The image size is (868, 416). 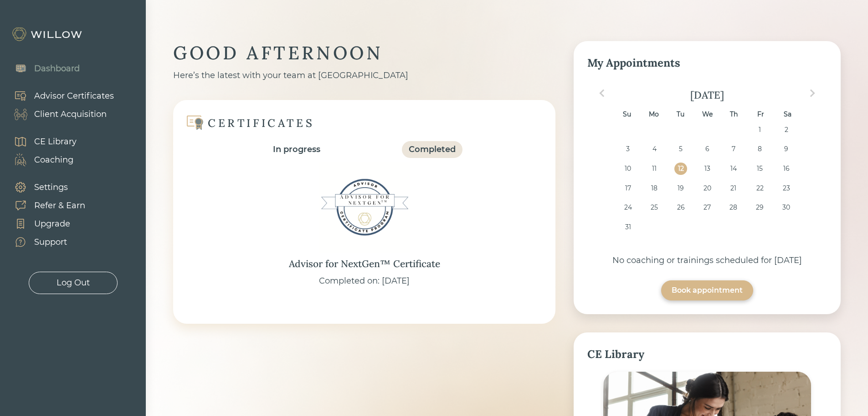 What do you see at coordinates (812, 93) in the screenshot?
I see `button: Next Month` at bounding box center [812, 93].